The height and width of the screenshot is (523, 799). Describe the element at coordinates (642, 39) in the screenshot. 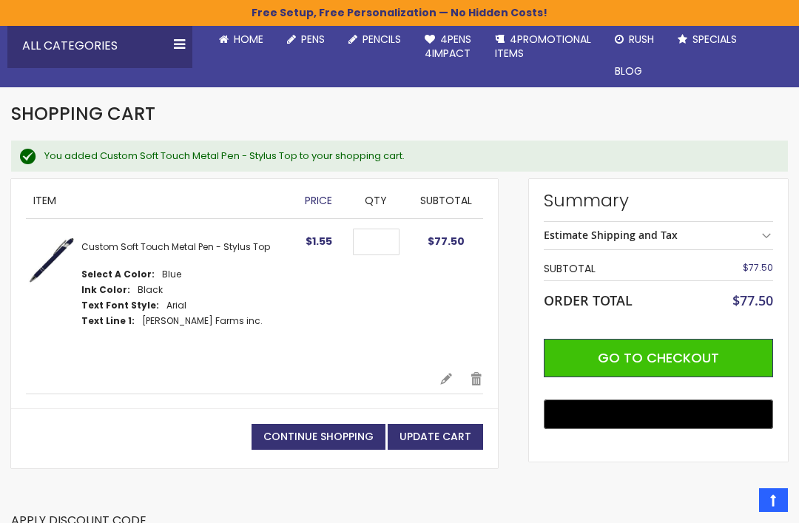

I see `span: Rush` at that location.